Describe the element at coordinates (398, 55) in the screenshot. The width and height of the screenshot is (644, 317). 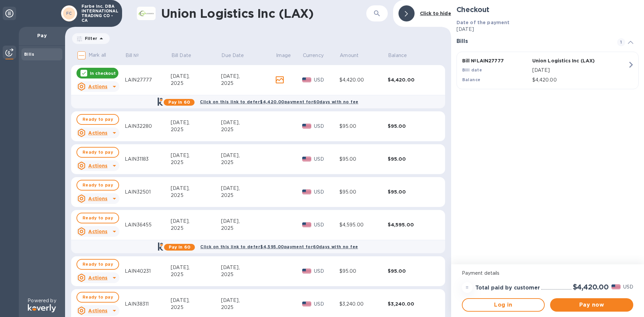
I see `p: Balance` at that location.